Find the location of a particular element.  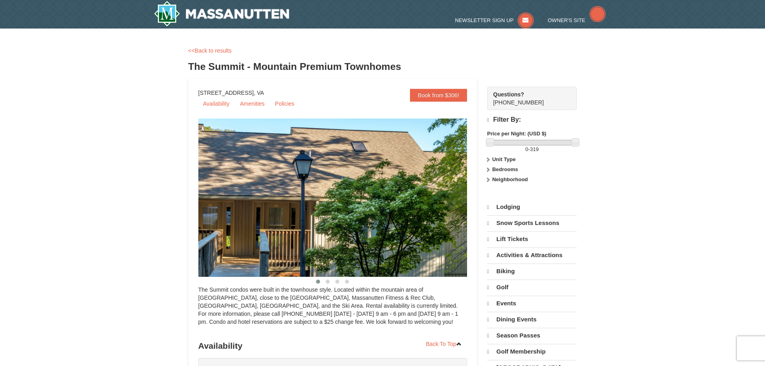

a: Biking is located at coordinates (531, 271).